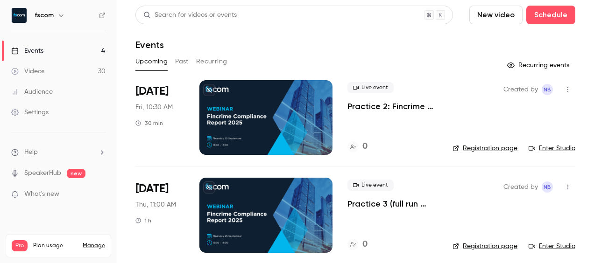  Describe the element at coordinates (44, 15) in the screenshot. I see `h6: fscom` at that location.